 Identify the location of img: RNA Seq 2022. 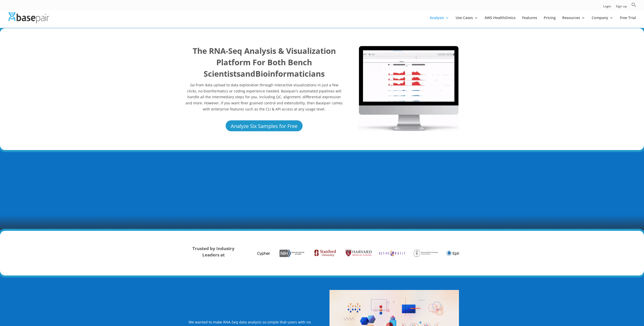
(409, 88).